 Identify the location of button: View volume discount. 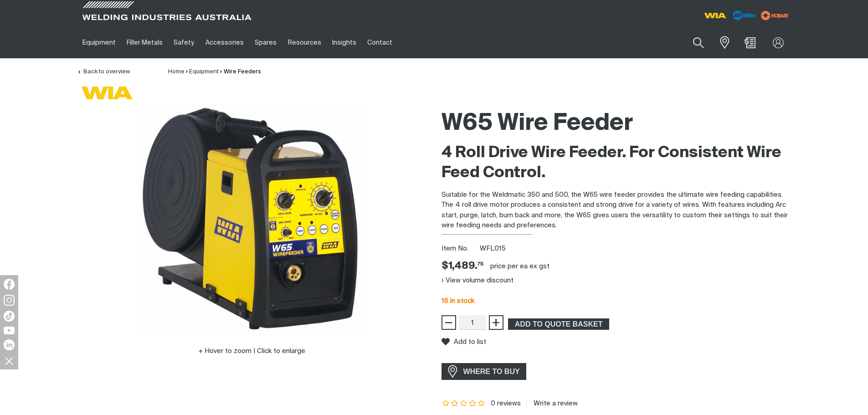
(478, 280).